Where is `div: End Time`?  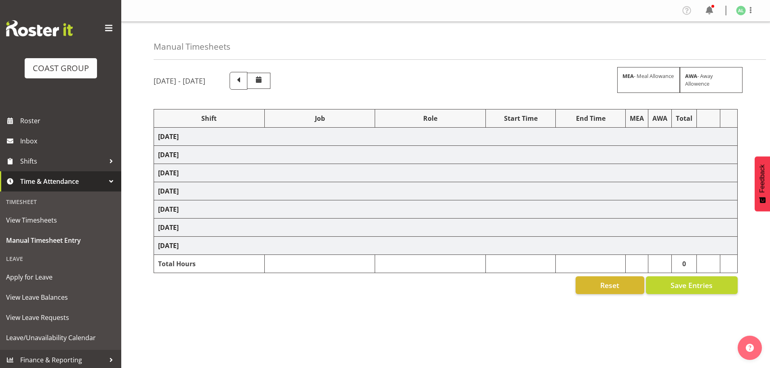
div: End Time is located at coordinates (591, 118).